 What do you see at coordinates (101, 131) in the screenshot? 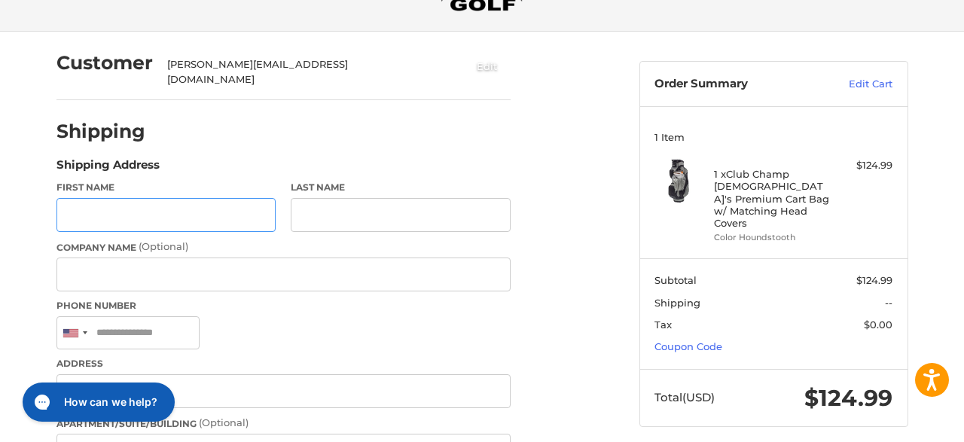
I see `h2: Shipping` at bounding box center [101, 131].